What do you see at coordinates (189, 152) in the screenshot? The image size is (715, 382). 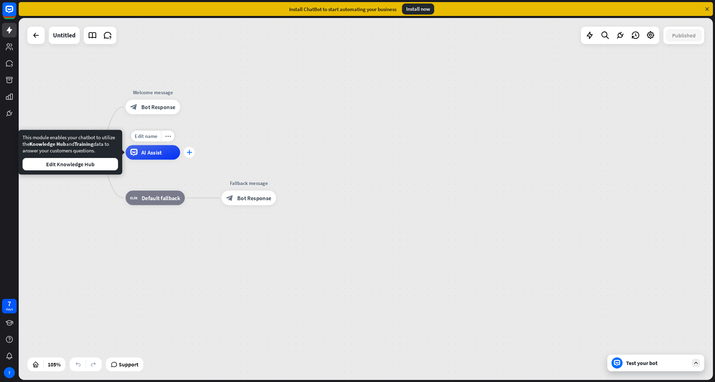 I see `i: plus` at bounding box center [189, 152].